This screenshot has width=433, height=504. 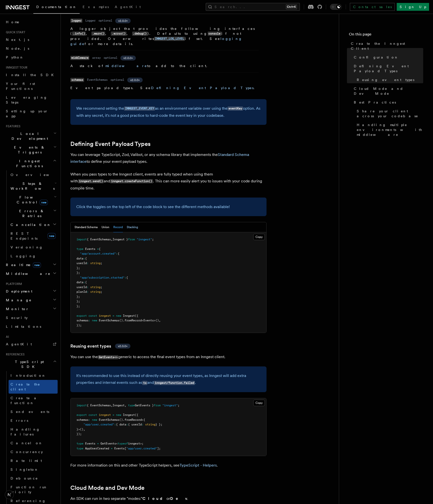 What do you see at coordinates (33, 432) in the screenshot?
I see `a: Handling failures` at bounding box center [33, 432].